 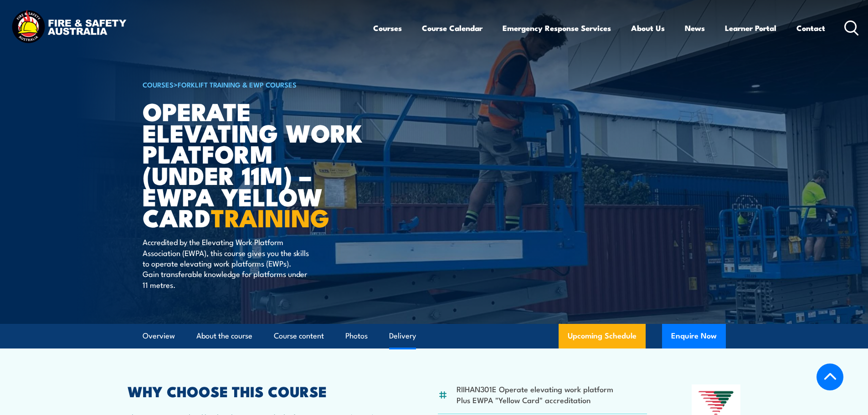 I want to click on a: Learner Portal, so click(x=751, y=28).